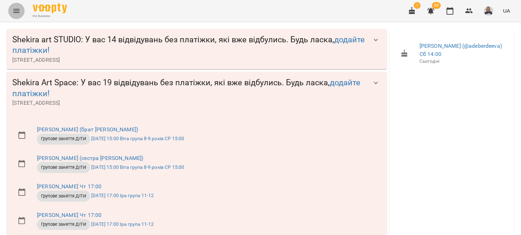  Describe the element at coordinates (506, 11) in the screenshot. I see `button: UA` at that location.